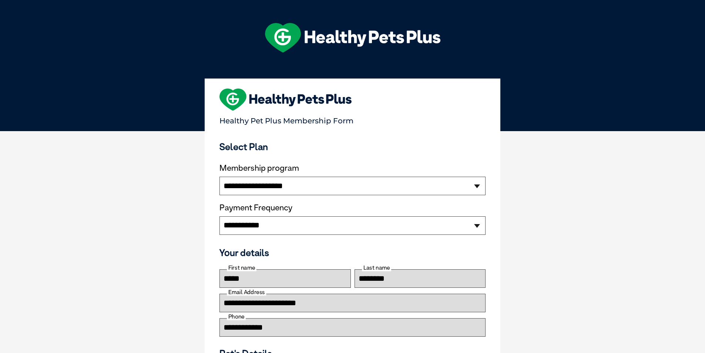  I want to click on img: hpp-logo-landscape-green-white.png, so click(353, 38).